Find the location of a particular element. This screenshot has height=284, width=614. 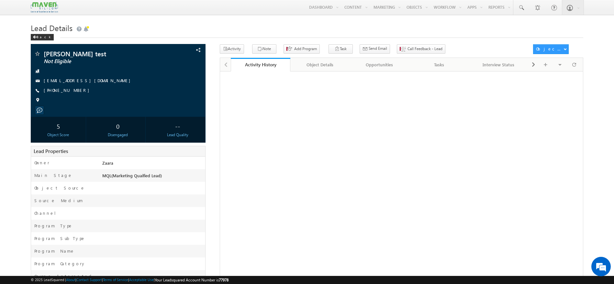

label: Object Source is located at coordinates (60, 188).